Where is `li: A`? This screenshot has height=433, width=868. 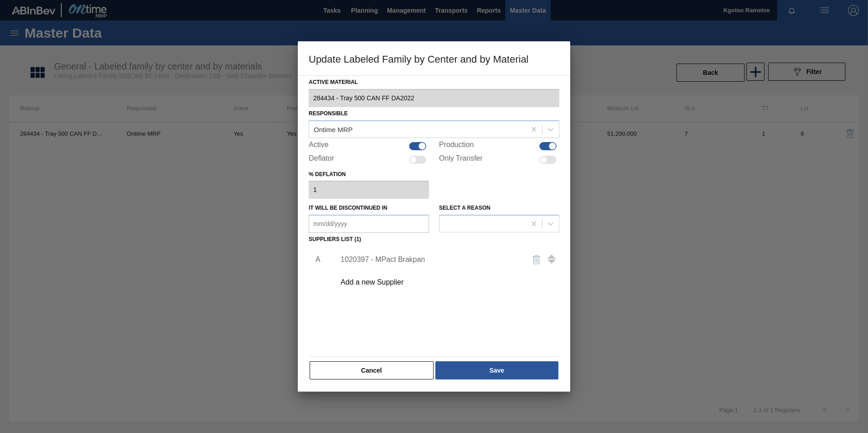 li: A is located at coordinates (315, 259).